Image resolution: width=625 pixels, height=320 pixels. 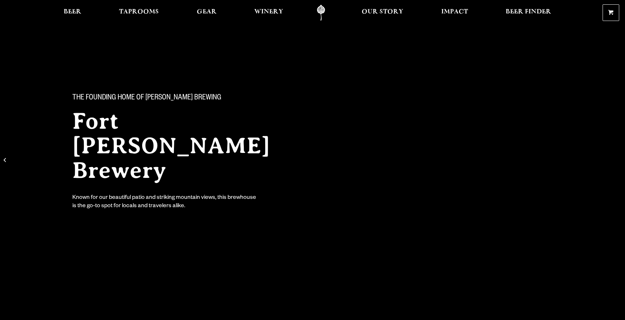 I want to click on a: Odell Home, so click(x=321, y=13).